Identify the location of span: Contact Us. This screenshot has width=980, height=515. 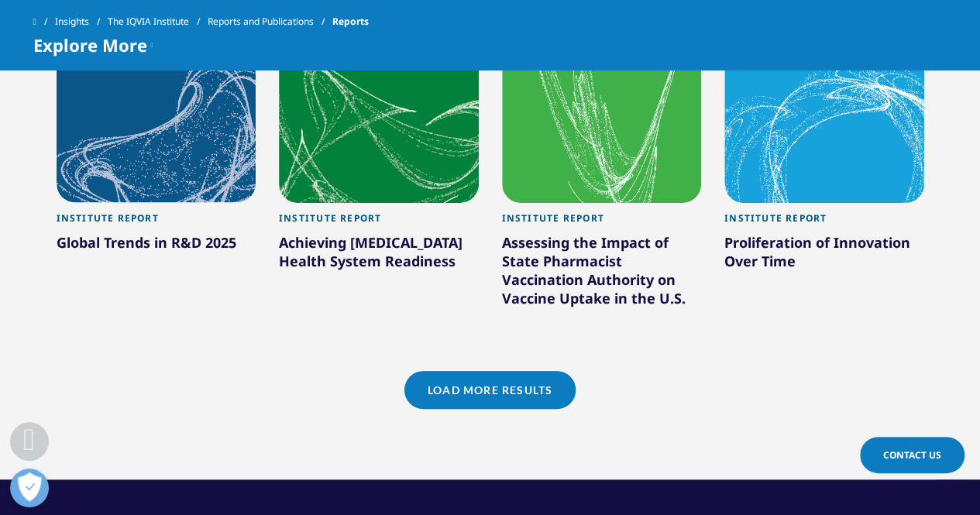
(912, 455).